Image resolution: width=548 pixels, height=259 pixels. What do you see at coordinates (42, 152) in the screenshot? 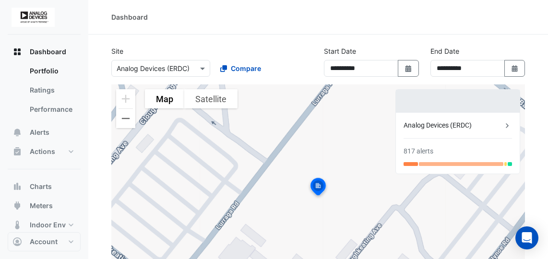
I see `span: Actions` at bounding box center [42, 152].